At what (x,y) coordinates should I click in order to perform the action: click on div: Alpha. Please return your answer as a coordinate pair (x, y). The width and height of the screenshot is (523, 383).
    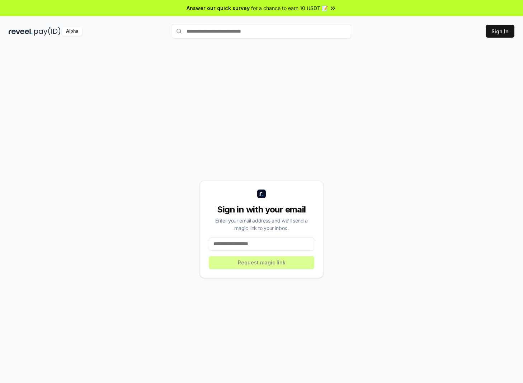
    Looking at the image, I should click on (72, 31).